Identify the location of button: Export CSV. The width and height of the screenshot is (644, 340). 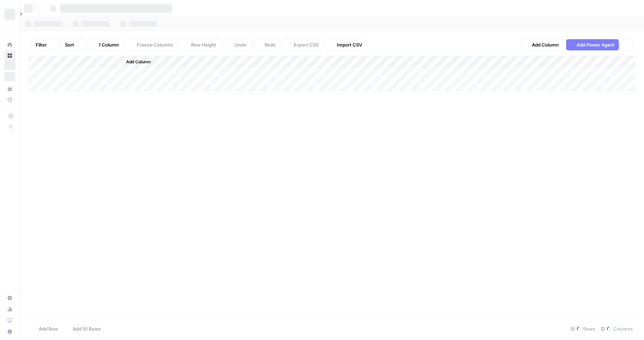
(303, 45).